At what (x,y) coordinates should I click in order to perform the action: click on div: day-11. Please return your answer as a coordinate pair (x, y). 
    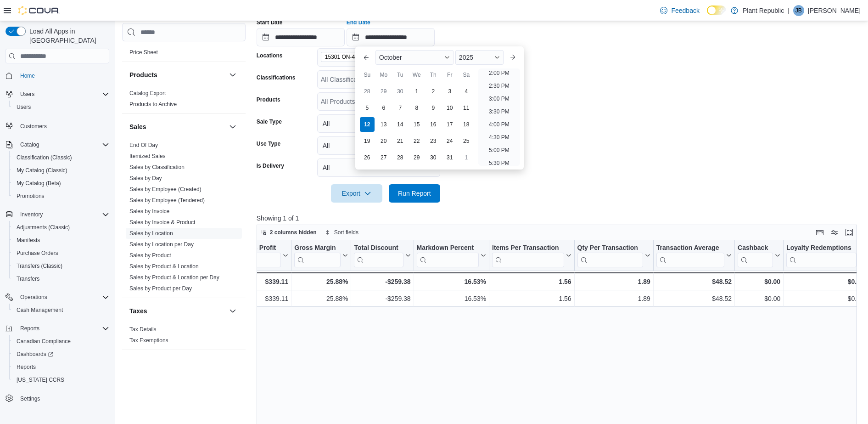
    Looking at the image, I should click on (467, 108).